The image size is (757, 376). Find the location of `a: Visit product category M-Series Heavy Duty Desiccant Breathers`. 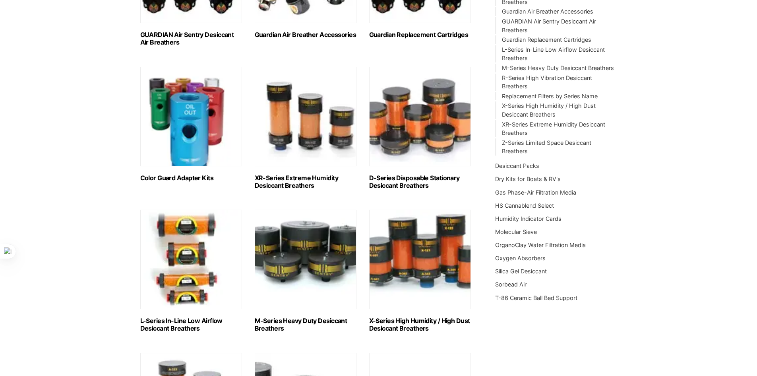

a: Visit product category M-Series Heavy Duty Desiccant Breathers is located at coordinates (306, 271).